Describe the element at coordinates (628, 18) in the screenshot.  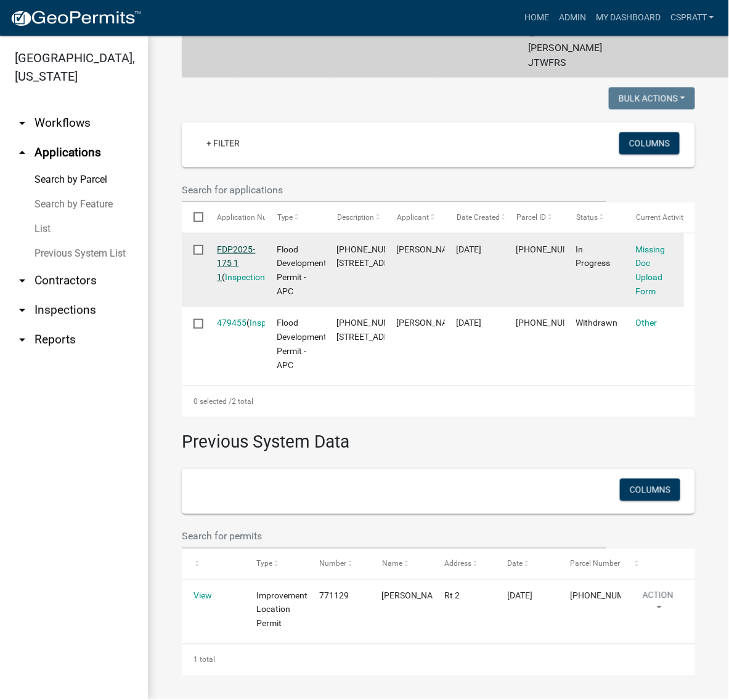
I see `a: My Dashboard` at that location.